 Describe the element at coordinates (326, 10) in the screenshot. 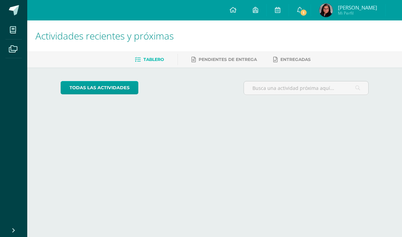

I see `img: 64811a51014a0d192a640bb31df204f7.png` at that location.